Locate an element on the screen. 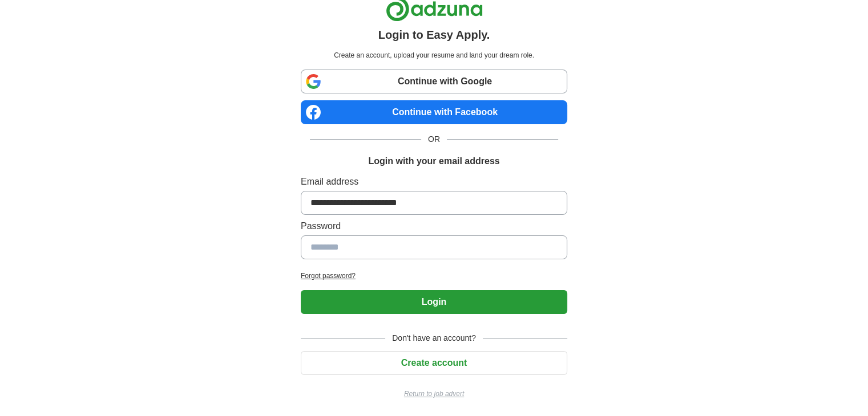 The width and height of the screenshot is (868, 416). p: Return to job advert is located at coordinates (434, 394).